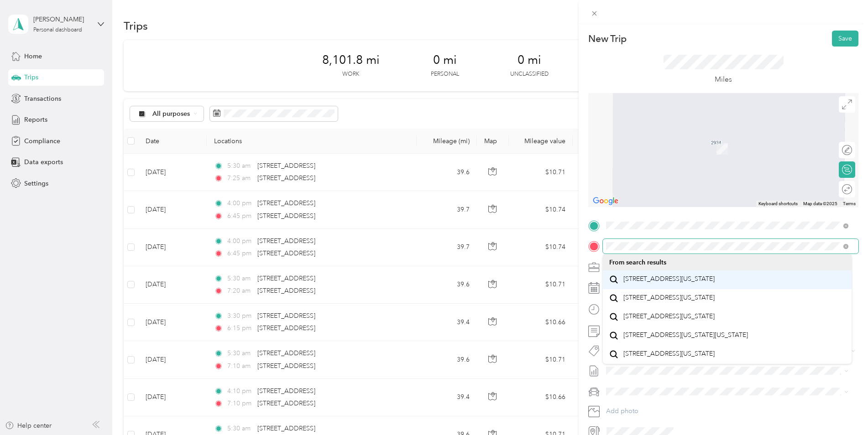 The height and width of the screenshot is (435, 868). I want to click on button: Save, so click(846, 38).